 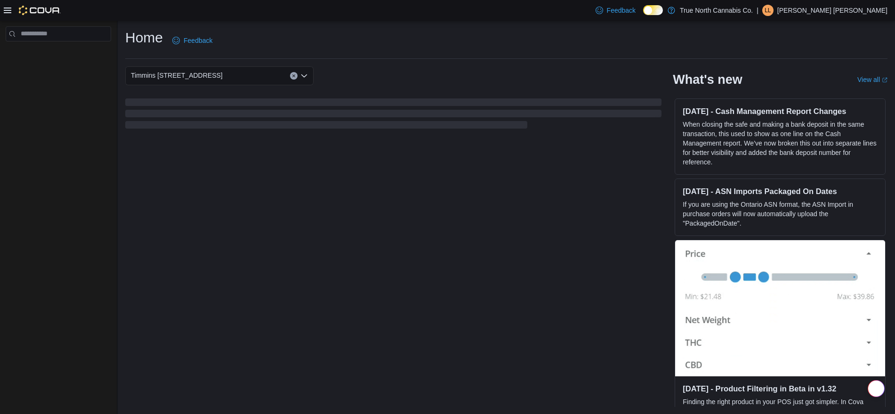 What do you see at coordinates (780, 214) in the screenshot?
I see `p: If you are using the Ontario ASN format, the ASN Import in purchase orders will now automatically...` at bounding box center [780, 214].